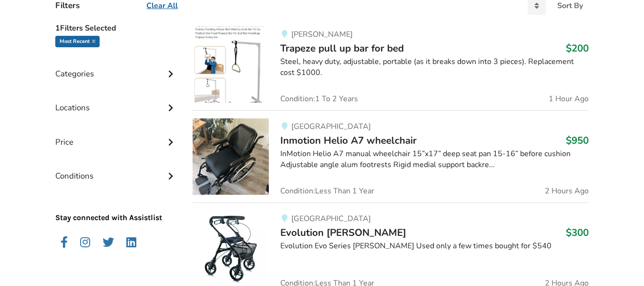 Image resolution: width=644 pixels, height=286 pixels. I want to click on div: Conditions, so click(116, 168).